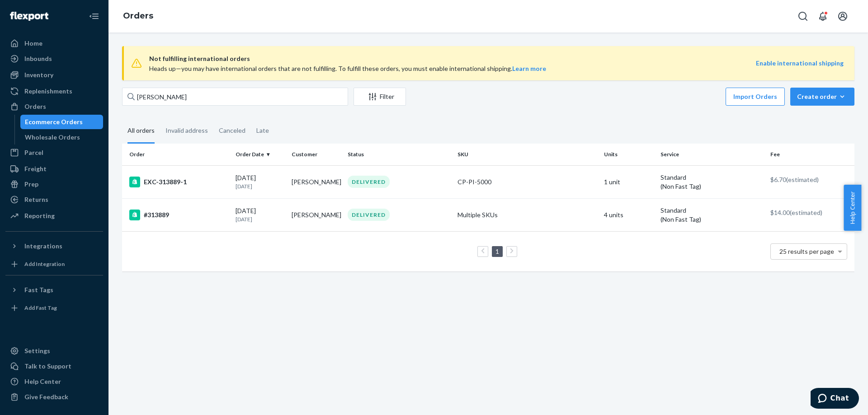  What do you see at coordinates (49, 92) in the screenshot?
I see `div: Replenishments` at bounding box center [49, 92].